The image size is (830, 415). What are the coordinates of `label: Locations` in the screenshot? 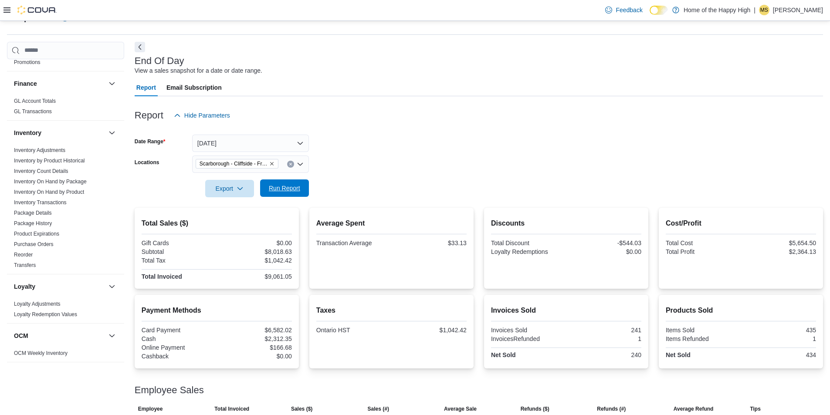 It's located at (147, 162).